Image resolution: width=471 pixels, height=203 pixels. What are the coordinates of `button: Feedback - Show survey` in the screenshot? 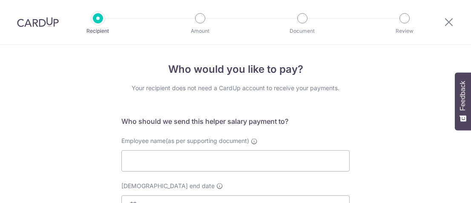 It's located at (463, 101).